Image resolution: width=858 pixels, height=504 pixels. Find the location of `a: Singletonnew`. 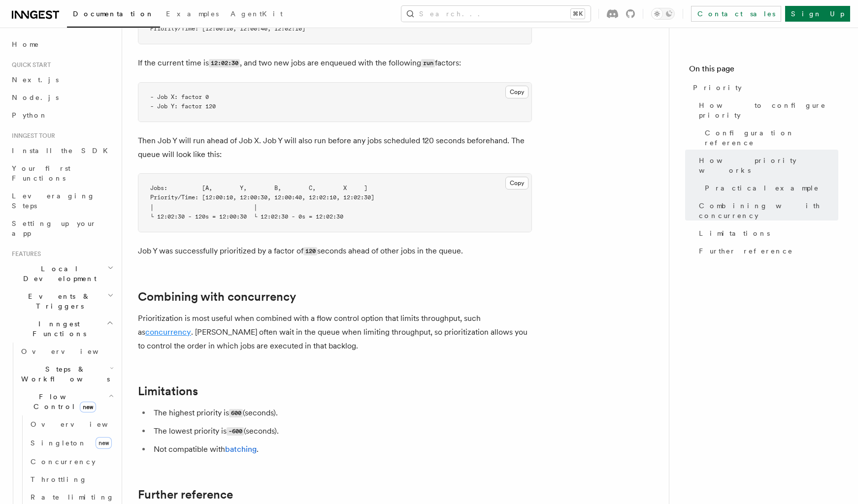

a: Singletonnew is located at coordinates (71, 443).